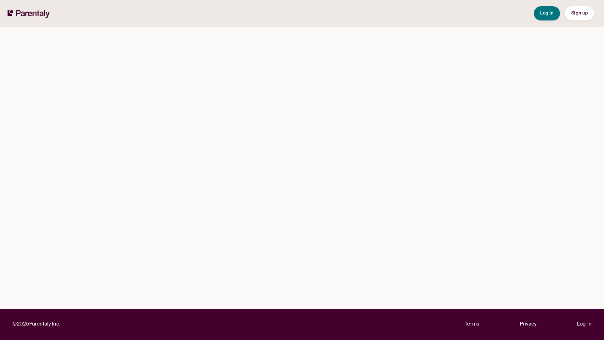  I want to click on span: Sign up, so click(580, 13).